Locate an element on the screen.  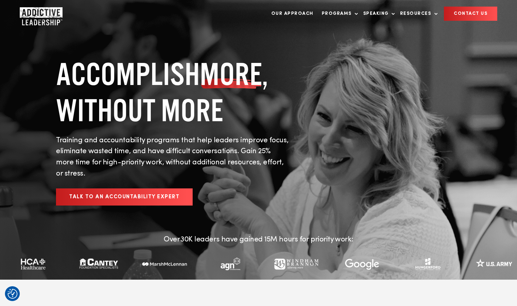
a: Resources is located at coordinates (417, 13).